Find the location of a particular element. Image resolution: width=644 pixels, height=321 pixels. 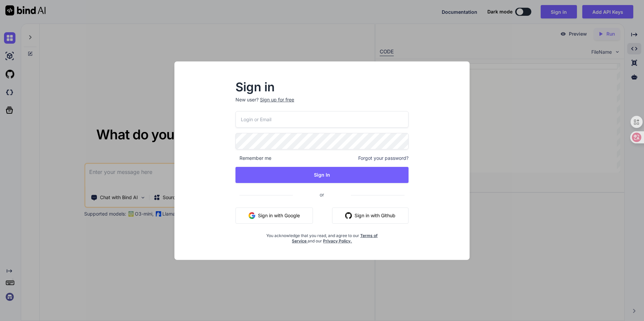

span: Remember me is located at coordinates (253, 158).